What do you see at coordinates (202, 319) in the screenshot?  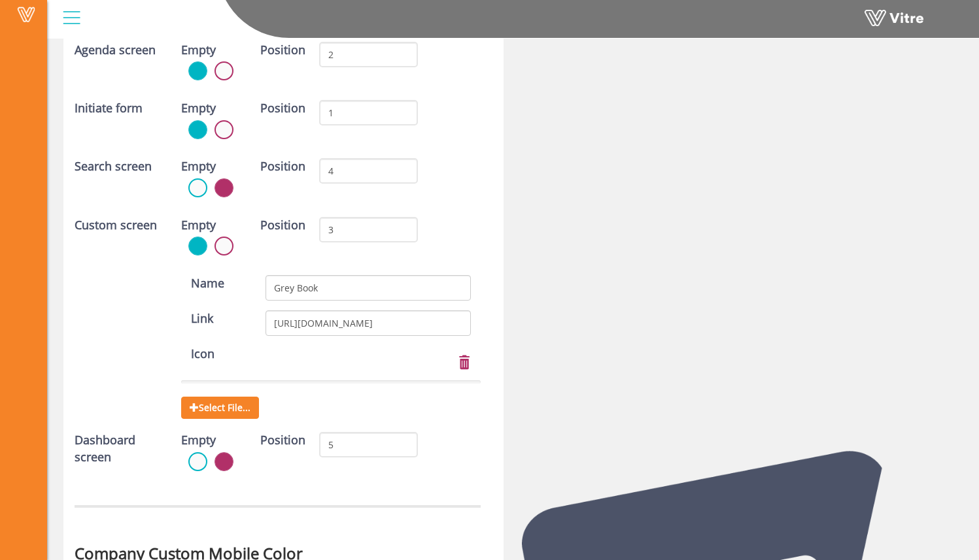 I see `label: Link` at bounding box center [202, 319].